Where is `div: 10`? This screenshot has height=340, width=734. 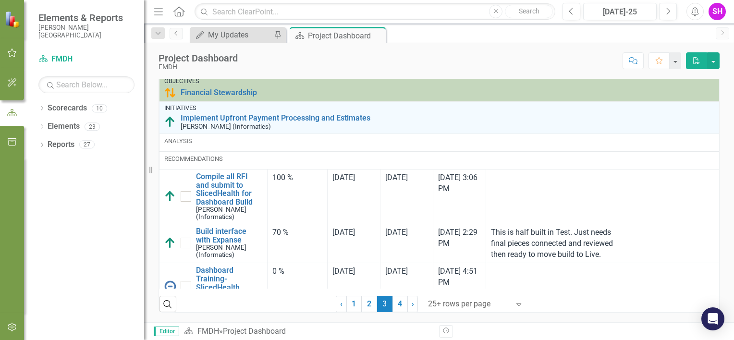 div: 10 is located at coordinates (99, 108).